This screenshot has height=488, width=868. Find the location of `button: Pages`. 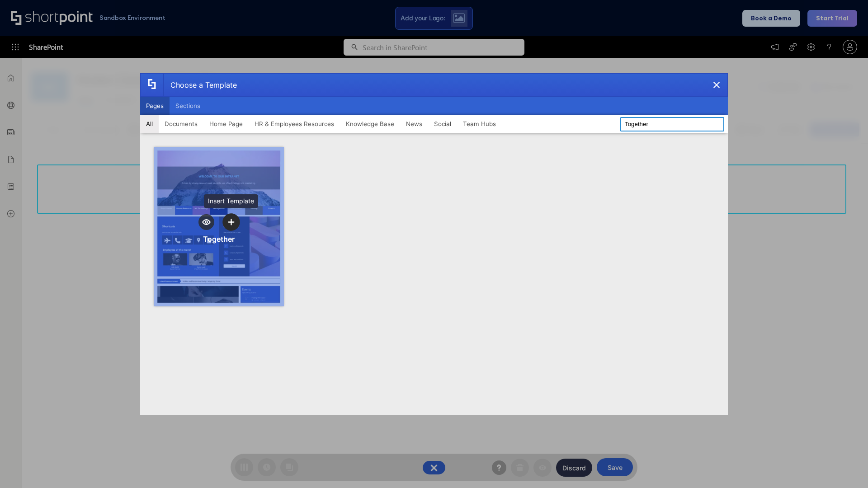

button: Pages is located at coordinates (154, 106).